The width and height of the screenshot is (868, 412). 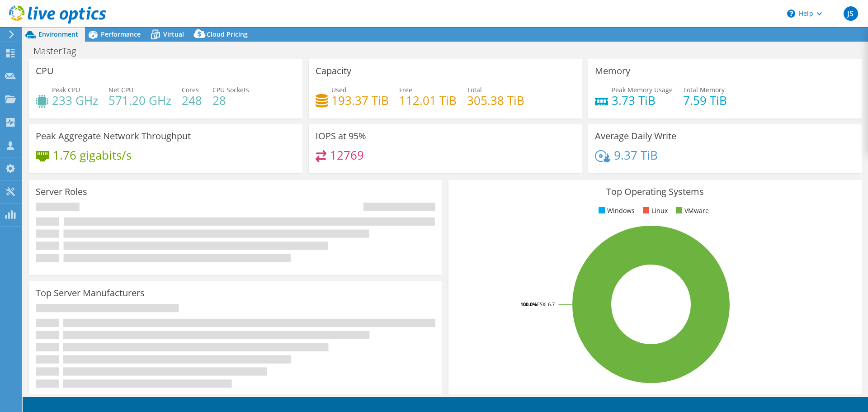 I want to click on h3: Capacity, so click(x=333, y=70).